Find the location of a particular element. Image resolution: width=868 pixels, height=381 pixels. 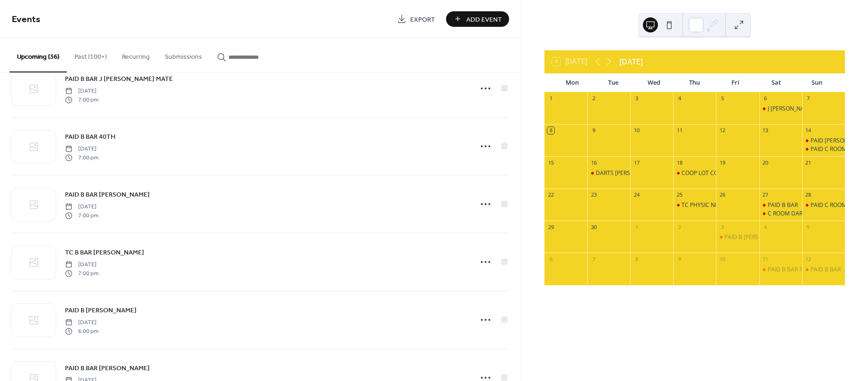

div: 9 is located at coordinates (679, 259).